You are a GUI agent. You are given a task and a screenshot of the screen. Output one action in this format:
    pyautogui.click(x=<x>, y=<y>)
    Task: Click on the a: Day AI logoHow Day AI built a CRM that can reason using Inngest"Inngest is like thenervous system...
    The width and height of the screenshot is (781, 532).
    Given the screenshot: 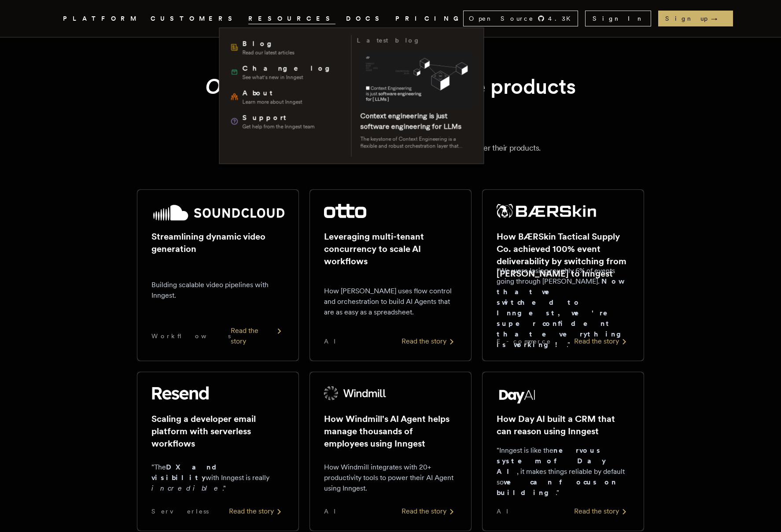 What is the action you would take?
    pyautogui.click(x=563, y=451)
    